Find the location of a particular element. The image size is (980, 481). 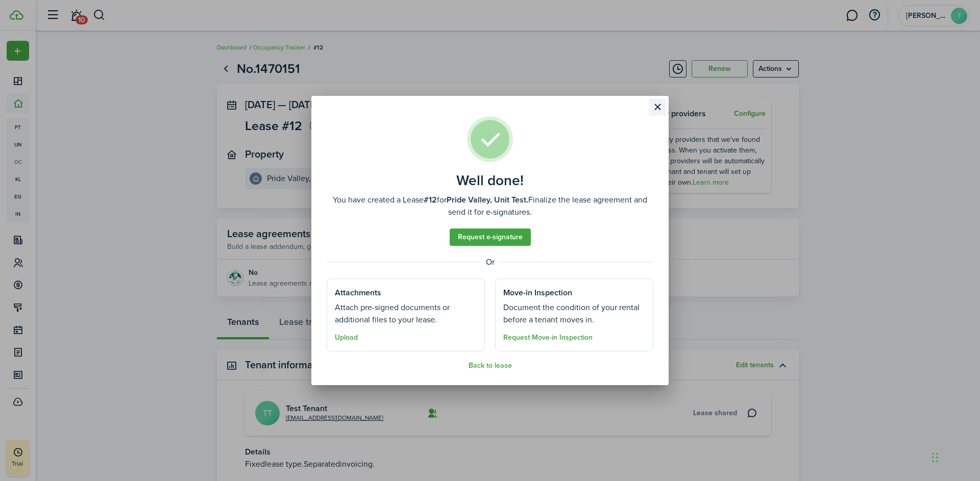

well-done-section-title: Attachments is located at coordinates (358, 293).